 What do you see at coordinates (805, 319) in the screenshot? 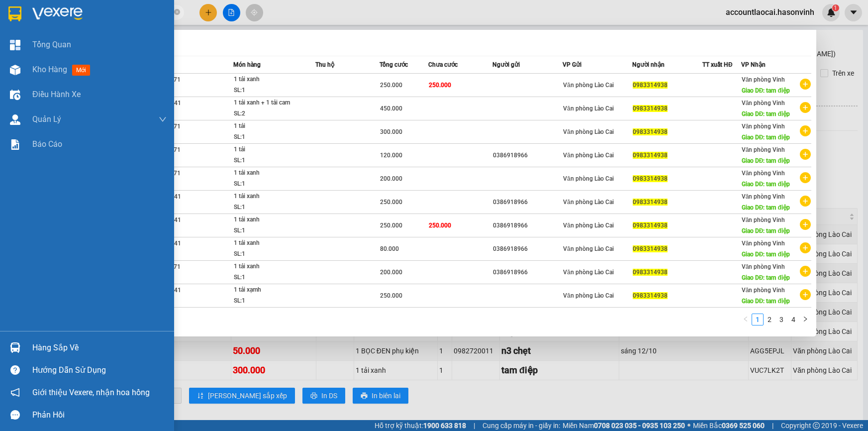
I see `span: right` at bounding box center [805, 319].